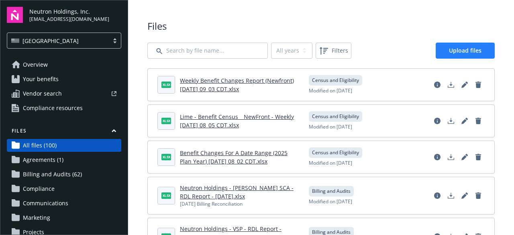 The height and width of the screenshot is (235, 514). What do you see at coordinates (40, 145) in the screenshot?
I see `span: All files (100)` at bounding box center [40, 145].